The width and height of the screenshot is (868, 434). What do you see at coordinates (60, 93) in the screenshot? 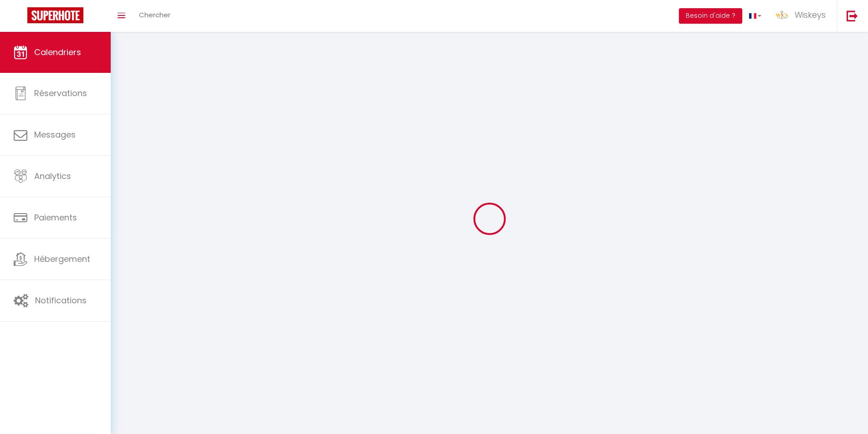
I see `span: Réservations` at bounding box center [60, 93].